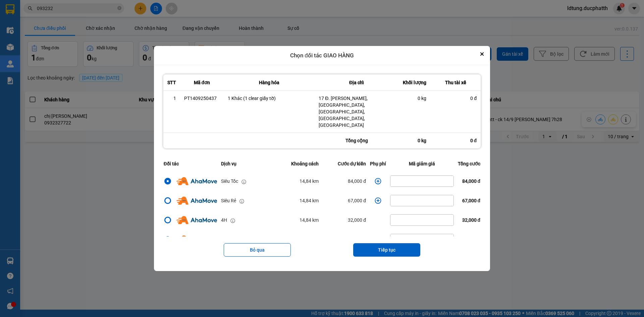 The width and height of the screenshot is (644, 317). I want to click on div: PT1409250437, so click(202, 98).